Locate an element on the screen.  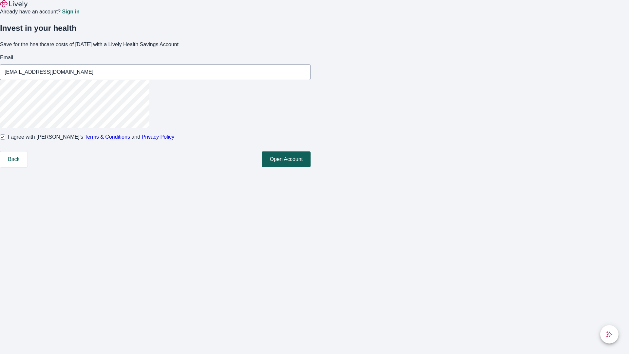
a: Sign in is located at coordinates (70, 12).